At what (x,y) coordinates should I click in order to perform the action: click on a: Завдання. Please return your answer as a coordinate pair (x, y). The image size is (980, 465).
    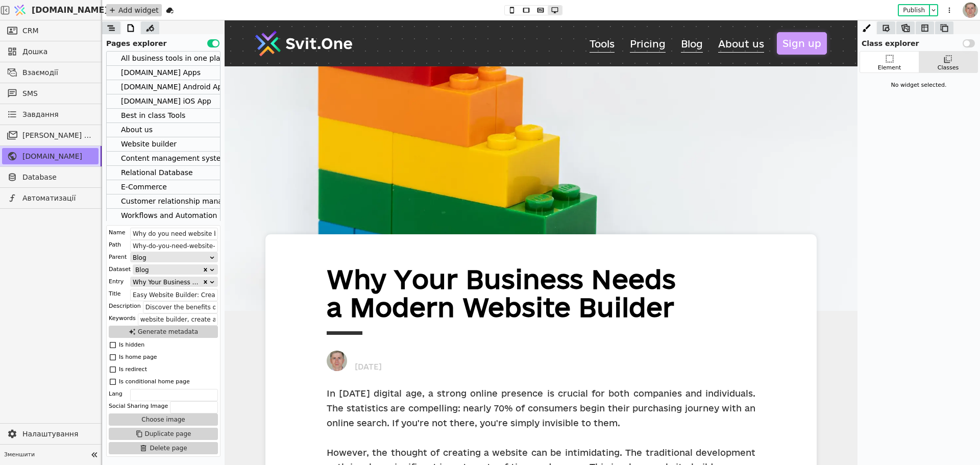
    Looking at the image, I should click on (50, 114).